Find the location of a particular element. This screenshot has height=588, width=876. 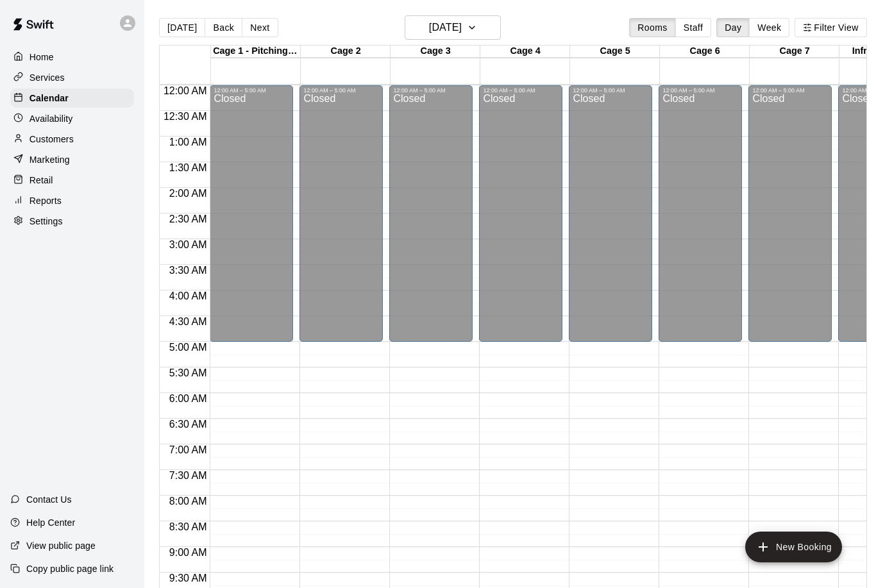

span: 3:30 AM is located at coordinates (188, 270).